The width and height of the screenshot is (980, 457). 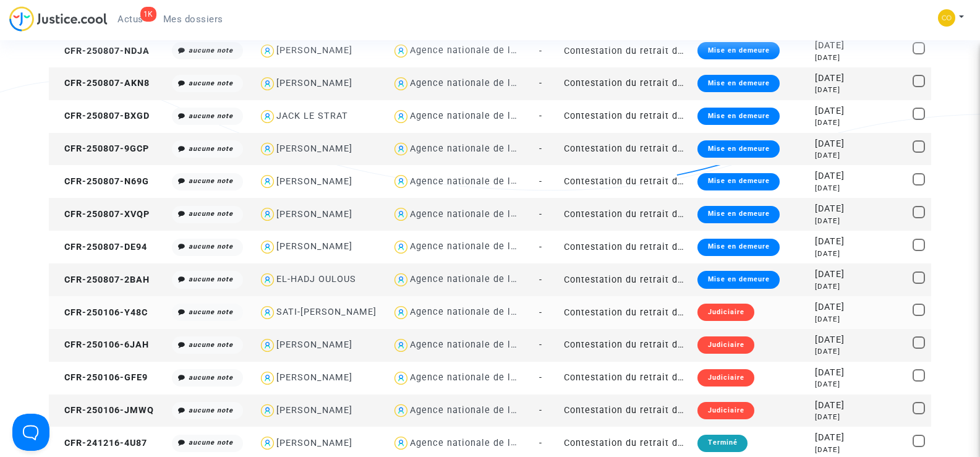 What do you see at coordinates (130, 19) in the screenshot?
I see `span: Actus` at bounding box center [130, 19].